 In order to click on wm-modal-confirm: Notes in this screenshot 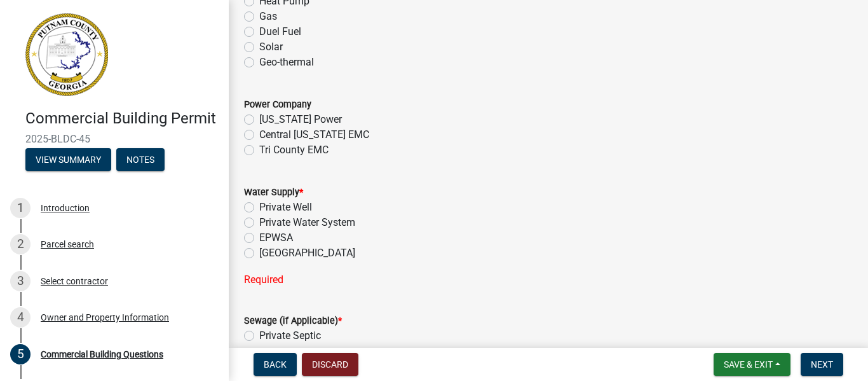, I will do `click(141, 161)`.